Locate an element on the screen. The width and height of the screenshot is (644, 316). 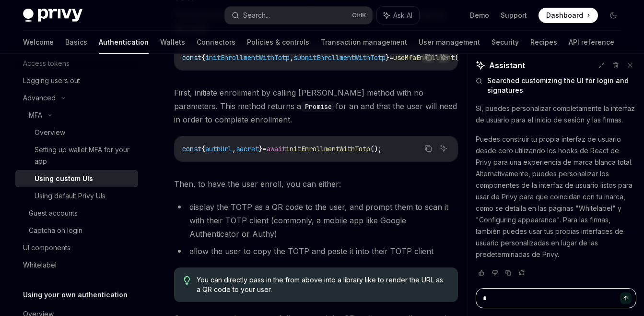
a: Authentication is located at coordinates (123, 42).